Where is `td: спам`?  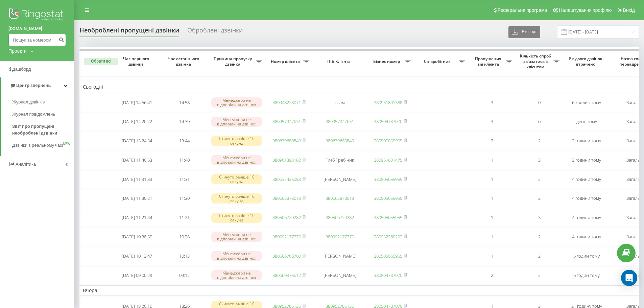 td: спам is located at coordinates (340, 103).